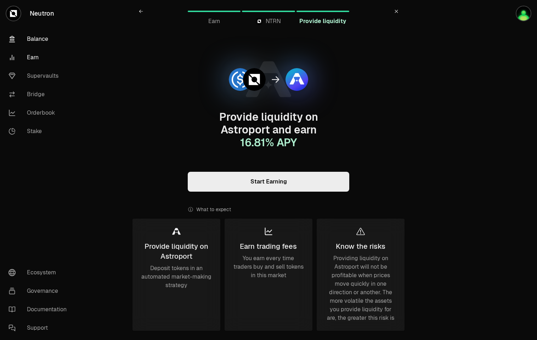 This screenshot has height=340, width=537. I want to click on img: USDC, so click(240, 79).